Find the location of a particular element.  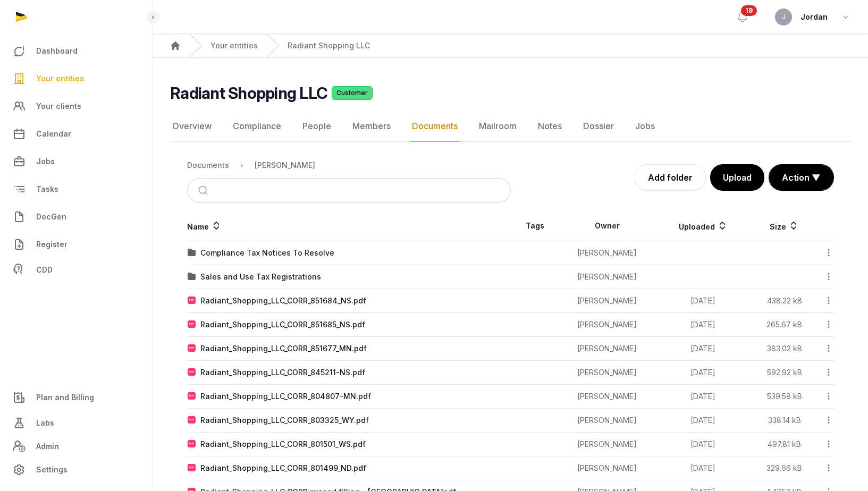

th: Owner is located at coordinates (607, 226).